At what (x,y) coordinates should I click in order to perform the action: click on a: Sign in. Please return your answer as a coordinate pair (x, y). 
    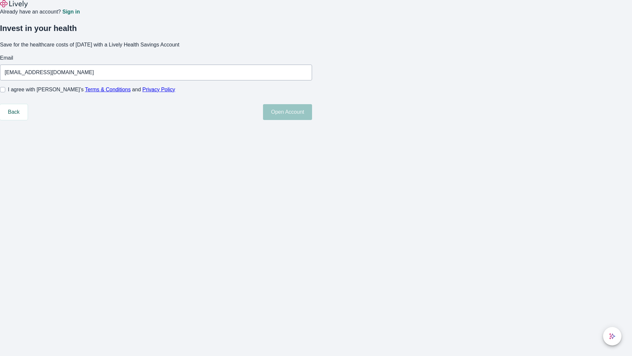
    Looking at the image, I should click on (71, 12).